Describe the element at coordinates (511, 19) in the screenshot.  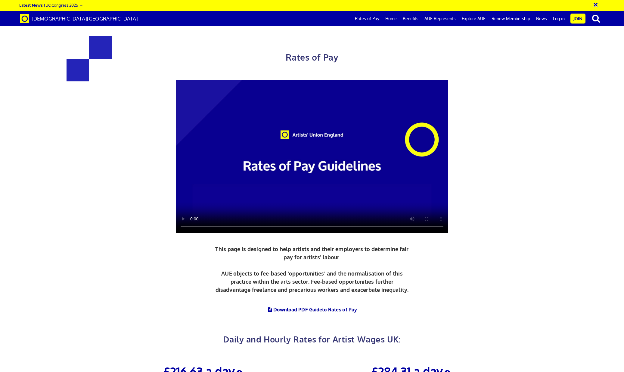
I see `a: Renew Membership` at that location.